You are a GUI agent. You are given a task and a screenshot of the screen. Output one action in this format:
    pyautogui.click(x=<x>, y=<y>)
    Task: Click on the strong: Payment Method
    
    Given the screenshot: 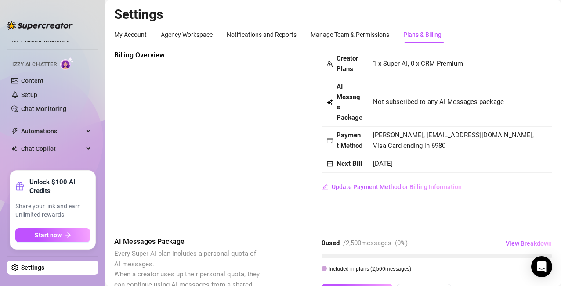 What is the action you would take?
    pyautogui.click(x=349, y=141)
    